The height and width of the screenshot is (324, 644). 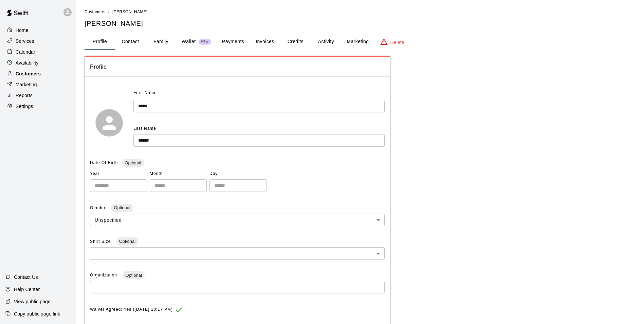 I want to click on div: Marketing, so click(x=38, y=85).